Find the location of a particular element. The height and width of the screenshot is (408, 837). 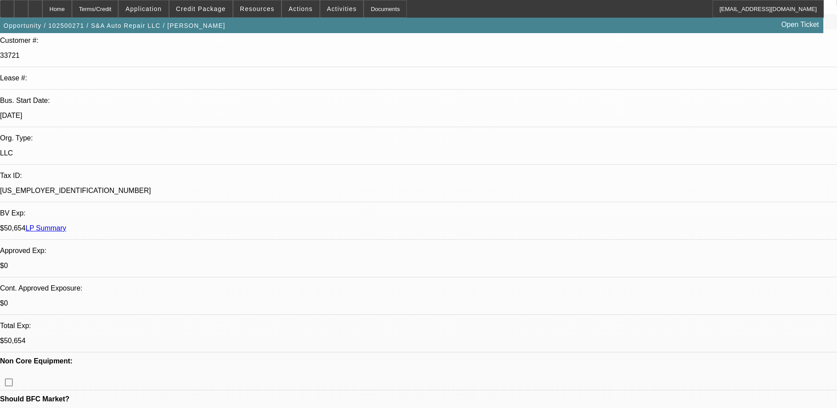

button: Activities is located at coordinates (342, 9).